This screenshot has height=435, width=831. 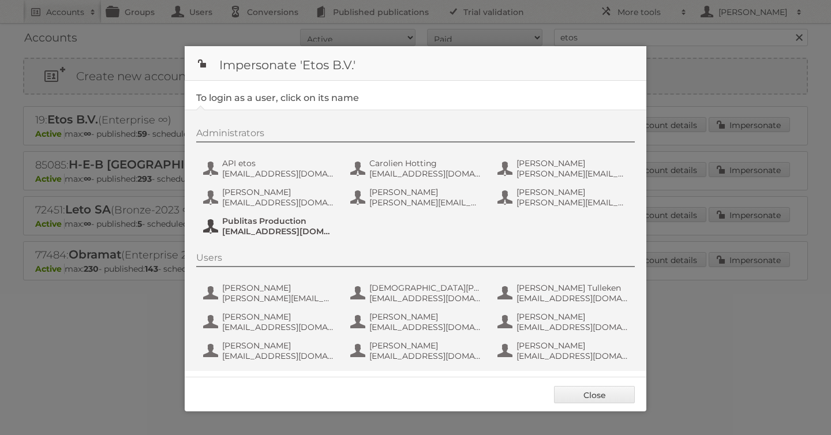 I want to click on h1: Impersonate 'Etos B.V.', so click(x=416, y=64).